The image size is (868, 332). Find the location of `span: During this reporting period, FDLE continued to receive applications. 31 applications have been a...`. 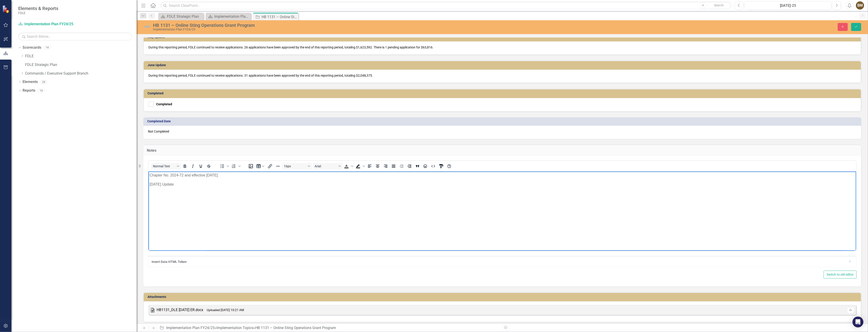

span: During this reporting period, FDLE continued to receive applications. 31 applications have been a... is located at coordinates (261, 76).